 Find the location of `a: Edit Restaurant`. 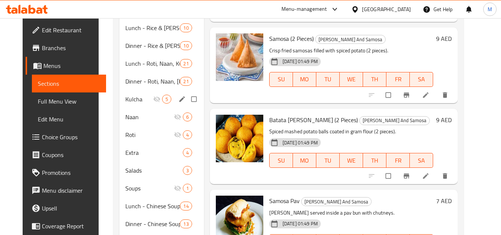

a: Edit Restaurant is located at coordinates (66, 30).